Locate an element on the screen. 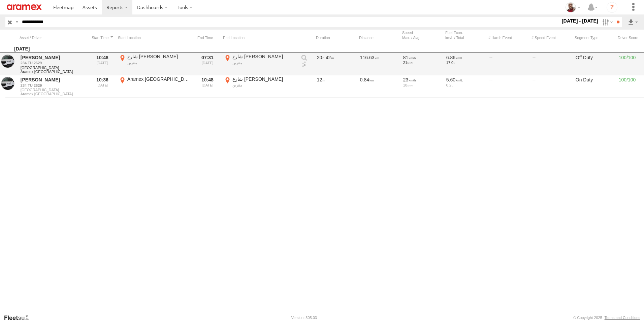 This screenshot has height=321, width=644. div: On Duty is located at coordinates (595, 86).